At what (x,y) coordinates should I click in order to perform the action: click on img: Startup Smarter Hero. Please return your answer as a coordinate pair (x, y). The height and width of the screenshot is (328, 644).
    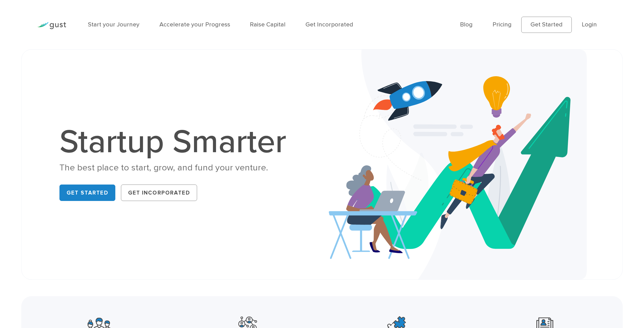
    Looking at the image, I should click on (458, 164).